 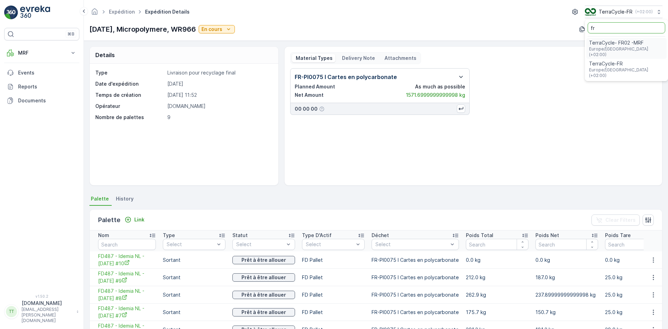 What do you see at coordinates (42, 53) in the screenshot?
I see `p: MRF` at bounding box center [42, 53].